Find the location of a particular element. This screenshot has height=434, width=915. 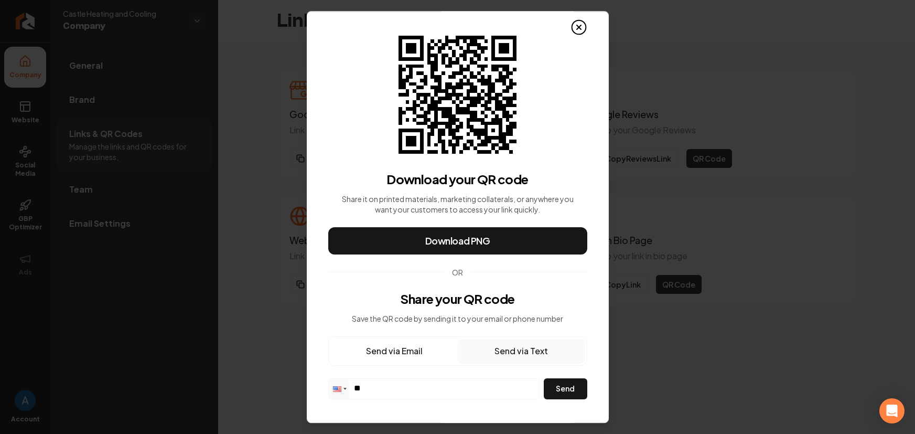

button: Send via Text is located at coordinates (521, 351).